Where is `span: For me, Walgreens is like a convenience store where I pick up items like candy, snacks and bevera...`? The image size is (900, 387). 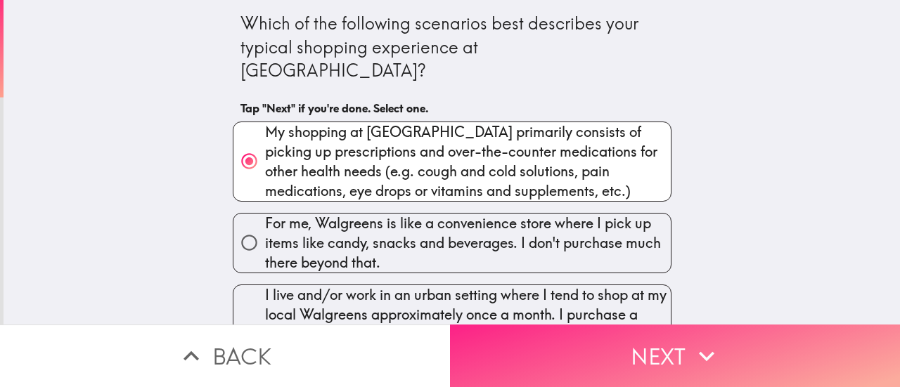
span: For me, Walgreens is like a convenience store where I pick up items like candy, snacks and bevera... is located at coordinates (467, 243).